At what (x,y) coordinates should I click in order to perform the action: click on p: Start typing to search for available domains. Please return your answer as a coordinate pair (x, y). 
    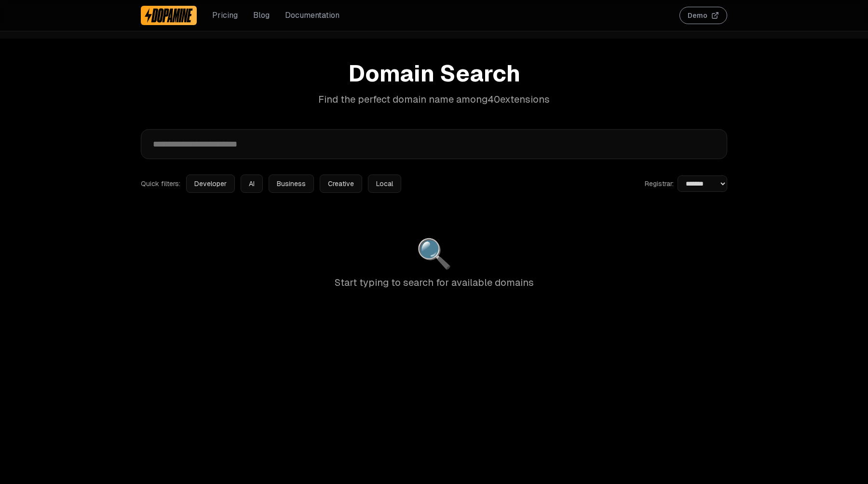
    Looking at the image, I should click on (434, 282).